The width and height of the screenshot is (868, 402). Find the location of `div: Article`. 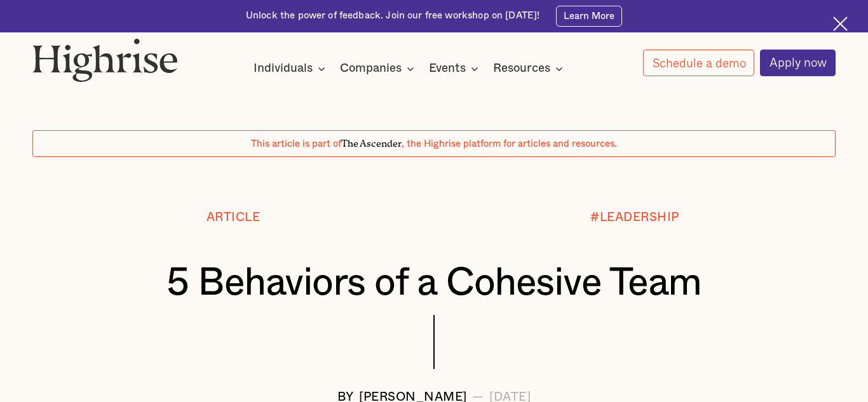

div: Article is located at coordinates (233, 217).